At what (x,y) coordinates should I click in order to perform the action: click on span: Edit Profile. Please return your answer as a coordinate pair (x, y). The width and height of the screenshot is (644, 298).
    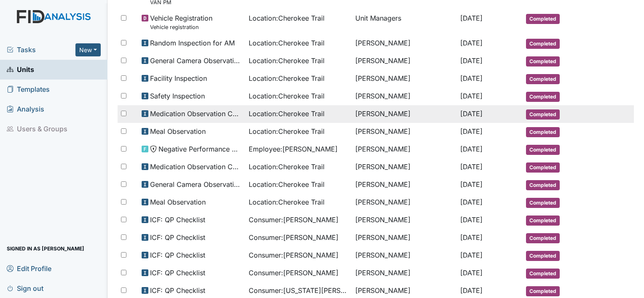
    Looking at the image, I should click on (29, 268).